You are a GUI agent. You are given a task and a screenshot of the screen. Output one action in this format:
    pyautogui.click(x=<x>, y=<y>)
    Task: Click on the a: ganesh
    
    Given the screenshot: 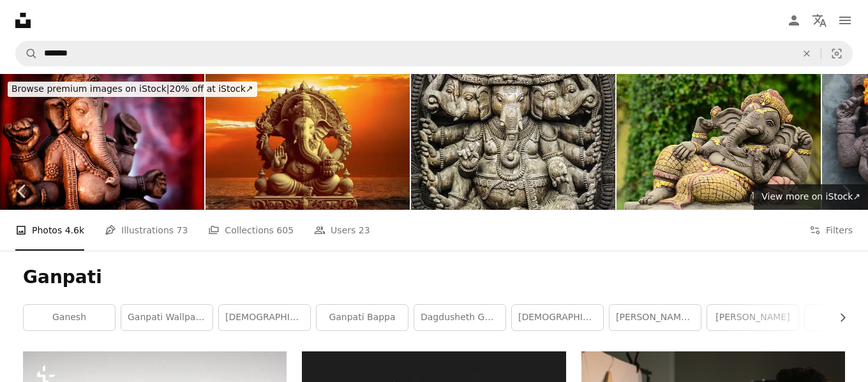 What is the action you would take?
    pyautogui.click(x=69, y=317)
    